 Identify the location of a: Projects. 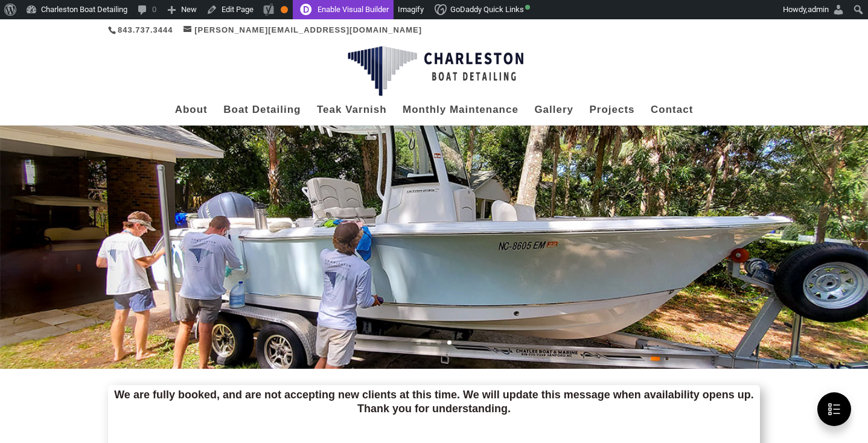
(611, 115).